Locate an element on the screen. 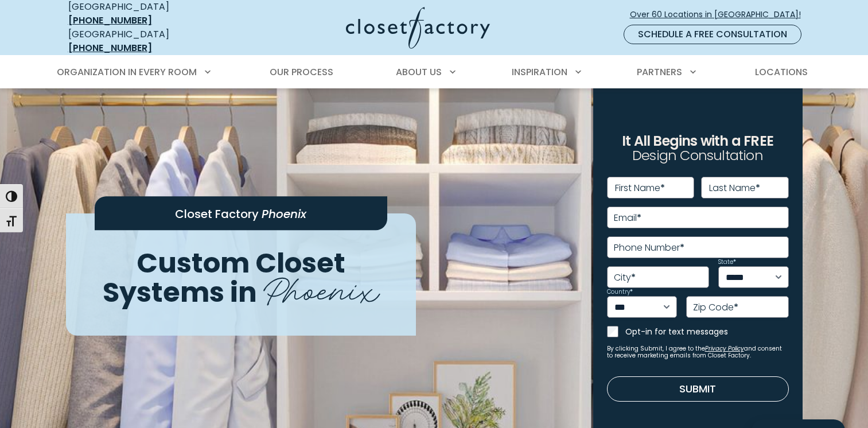 This screenshot has width=868, height=428. span: Custom Closet Systems in is located at coordinates (224, 277).